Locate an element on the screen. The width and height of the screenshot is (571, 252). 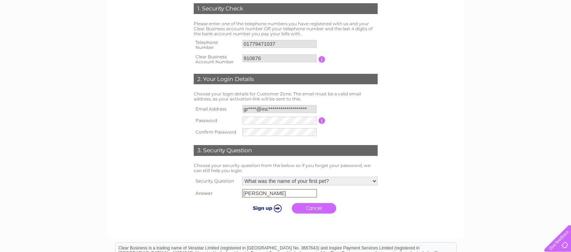
a: Water is located at coordinates (477, 33).